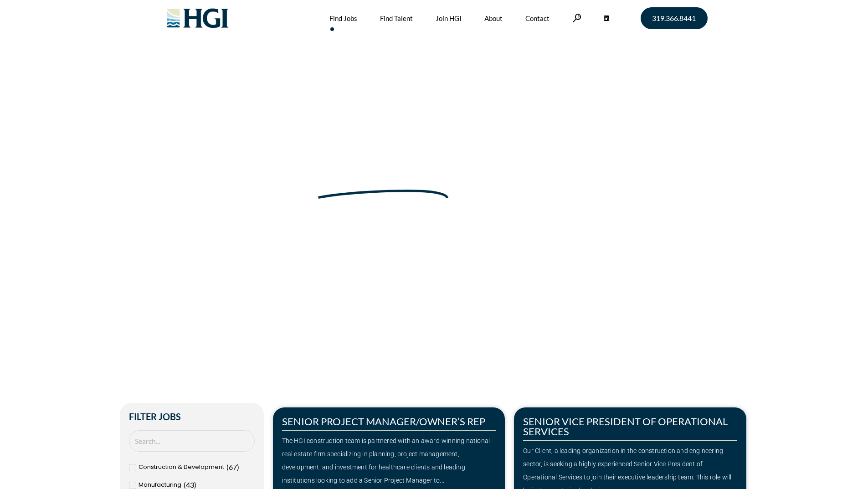 This screenshot has height=489, width=868. Describe the element at coordinates (182, 467) in the screenshot. I see `span: Construction & Development` at that location.